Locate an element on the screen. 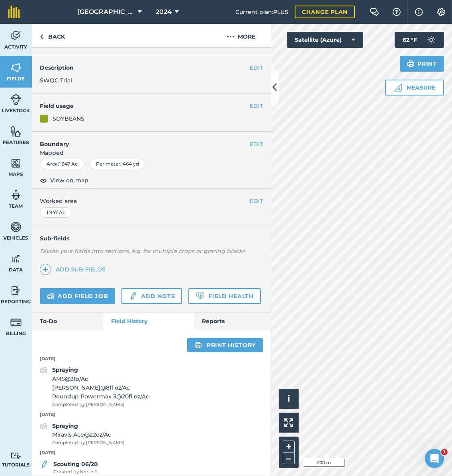 This screenshot has height=476, width=452. a: Change plan is located at coordinates (325, 12).